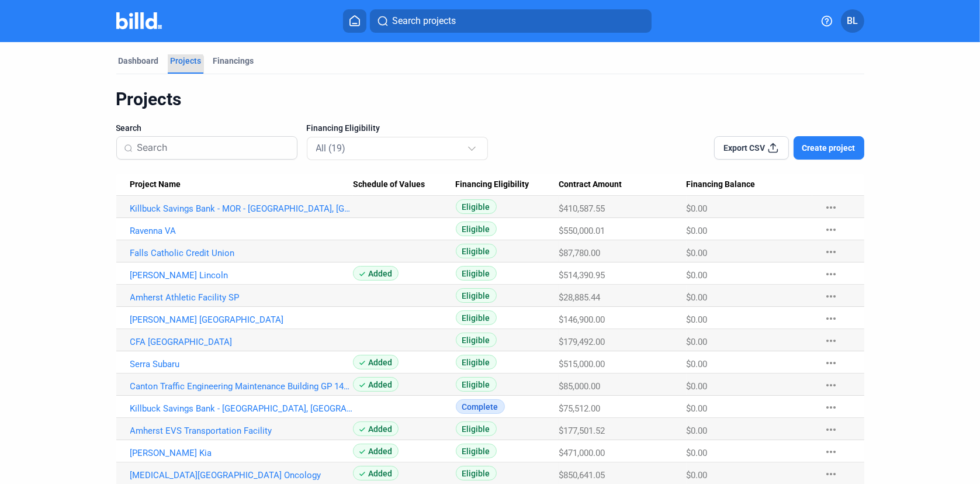 This screenshot has width=980, height=484. Describe the element at coordinates (582, 431) in the screenshot. I see `span: $177,501.52` at that location.